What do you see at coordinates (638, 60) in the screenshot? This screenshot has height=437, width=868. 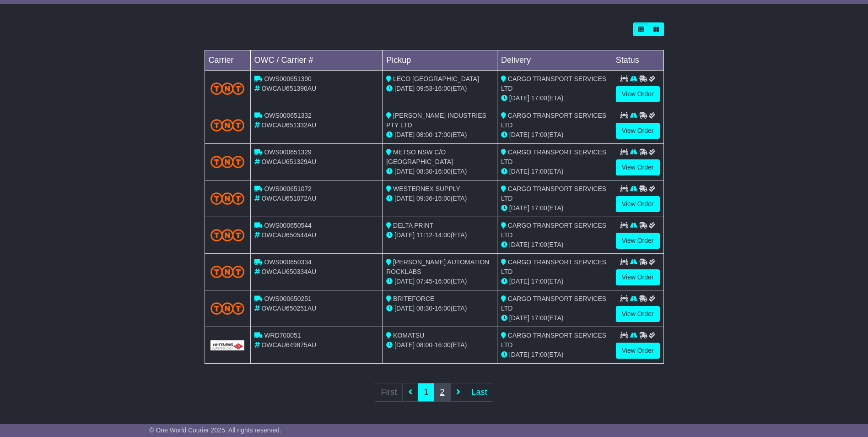 I see `td: Status` at bounding box center [638, 60].